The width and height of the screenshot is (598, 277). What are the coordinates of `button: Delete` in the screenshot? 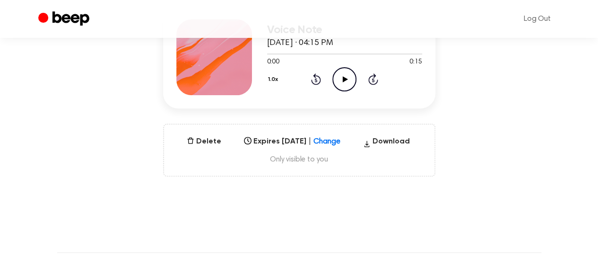 It's located at (204, 141).